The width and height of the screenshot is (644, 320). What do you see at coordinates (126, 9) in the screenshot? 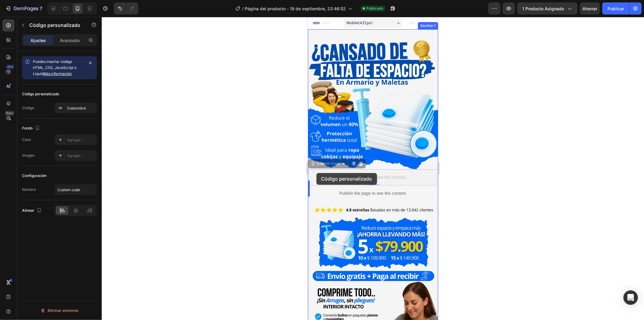
I see `div: Deshacer/Rehacer` at bounding box center [126, 9].